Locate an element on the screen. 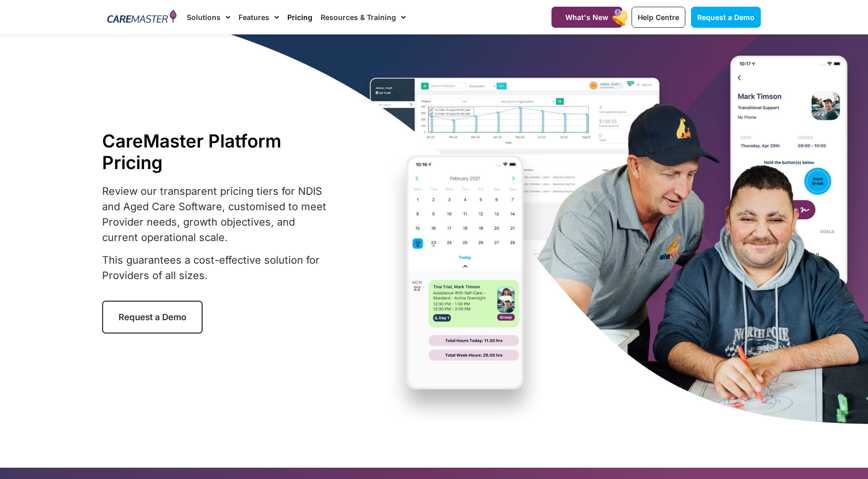  p: Review our transparent pricing tiers for NDIS and Aged Care Software, customised to meet Provider... is located at coordinates (218, 214).